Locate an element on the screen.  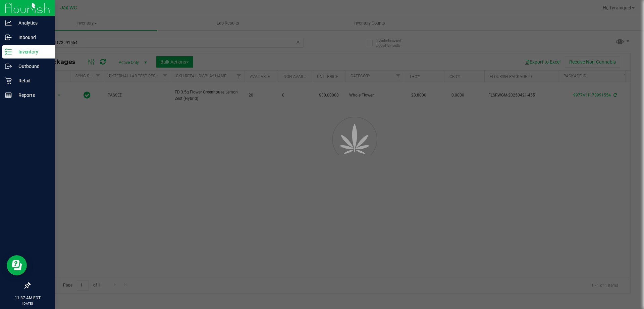
p: Outbound is located at coordinates (32, 66).